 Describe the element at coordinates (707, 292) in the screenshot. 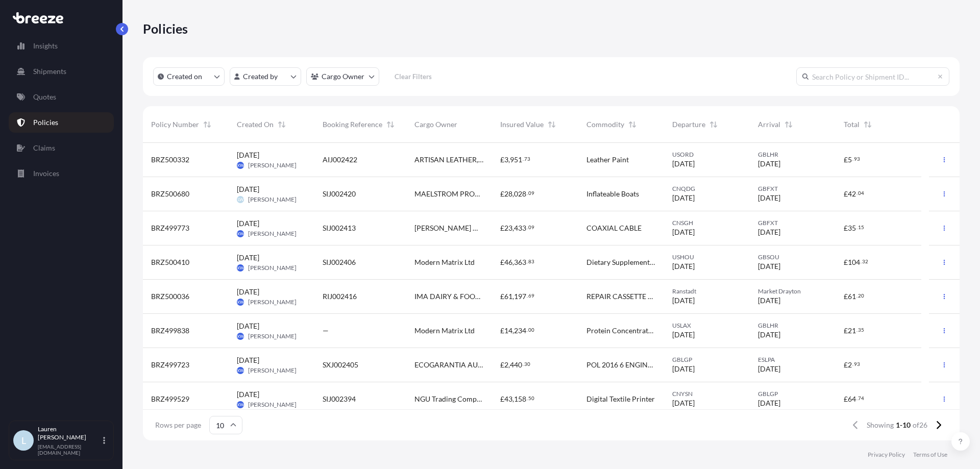

I see `span: Ranstadt` at that location.